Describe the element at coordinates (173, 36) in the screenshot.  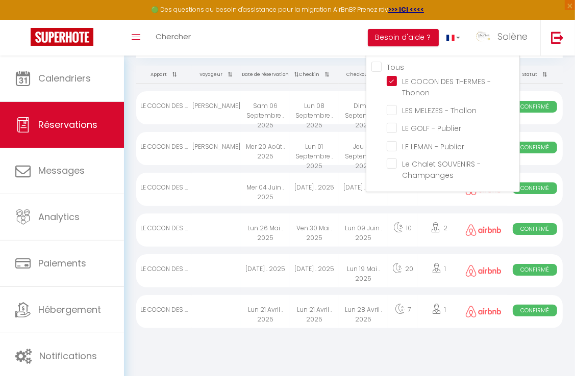
I see `span: Chercher` at that location.